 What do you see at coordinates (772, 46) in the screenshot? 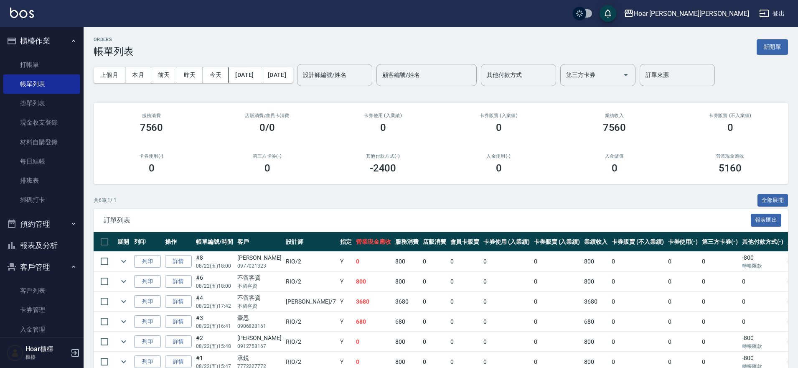
I see `a: 新開單` at bounding box center [772, 46].